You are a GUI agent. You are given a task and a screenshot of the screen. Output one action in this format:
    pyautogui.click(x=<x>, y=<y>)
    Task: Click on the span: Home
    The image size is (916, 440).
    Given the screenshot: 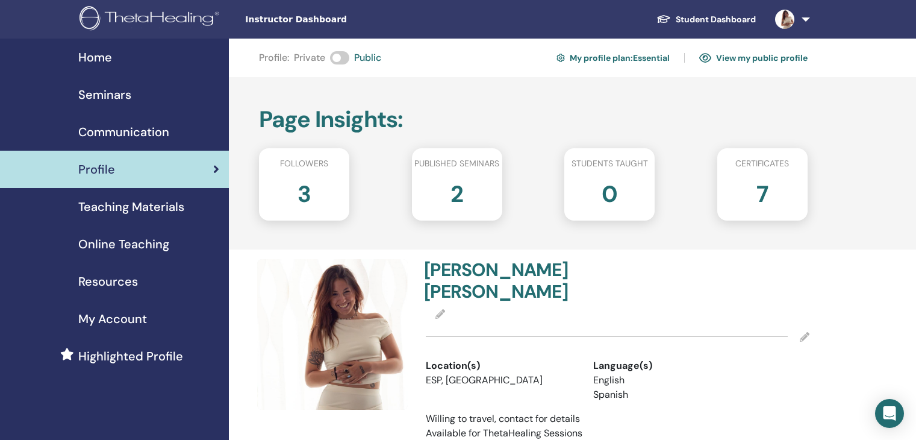 What is the action you would take?
    pyautogui.click(x=95, y=57)
    